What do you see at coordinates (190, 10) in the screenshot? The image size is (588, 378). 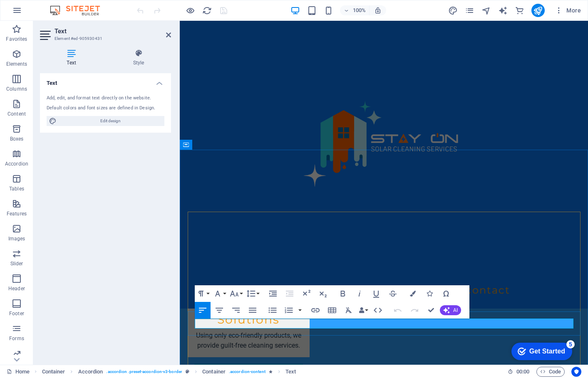 I see `button: Click here to leave preview mode and continue editing` at bounding box center [190, 10].